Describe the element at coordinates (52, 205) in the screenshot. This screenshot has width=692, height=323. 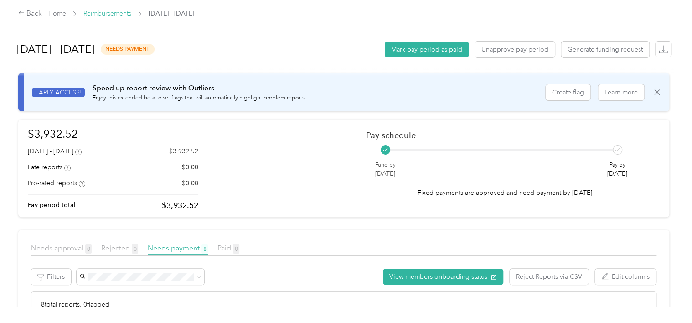
I see `p: Pay period total` at that location.